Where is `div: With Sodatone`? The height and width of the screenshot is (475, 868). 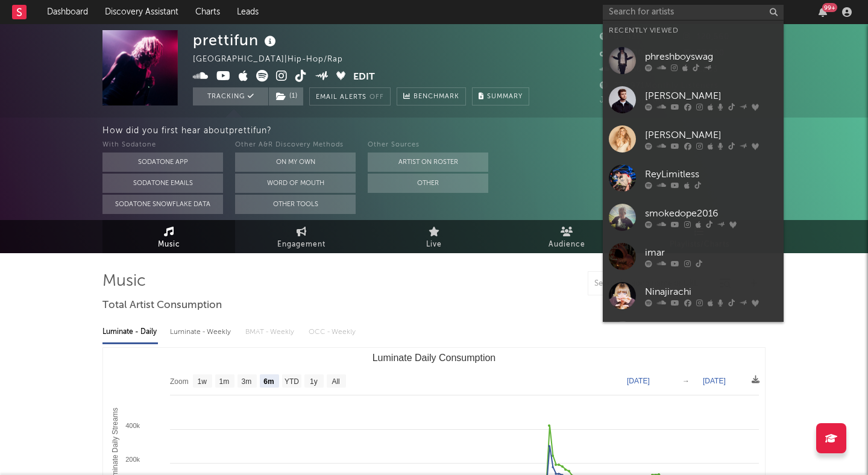
div: With Sodatone is located at coordinates (163, 145).